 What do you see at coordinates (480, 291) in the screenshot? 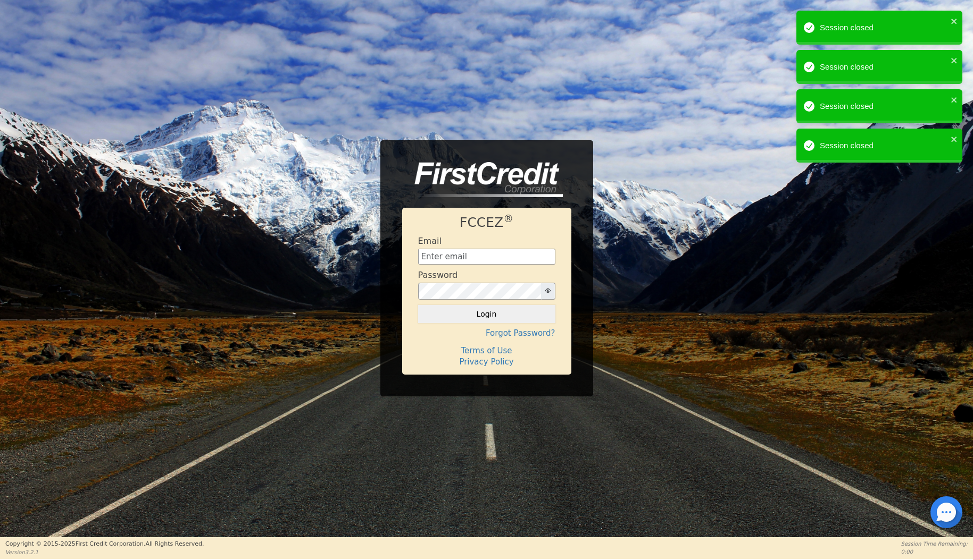
I see `input: password` at bounding box center [480, 291].